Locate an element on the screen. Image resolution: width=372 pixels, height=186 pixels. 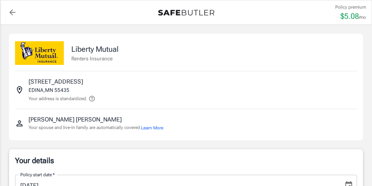
label: Policy start date is located at coordinates (38, 175).